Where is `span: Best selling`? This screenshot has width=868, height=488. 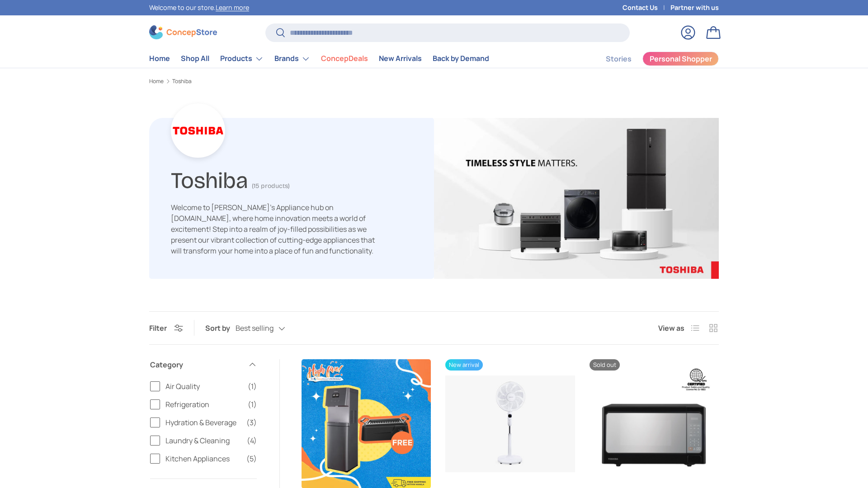
span: Best selling is located at coordinates (255, 328).